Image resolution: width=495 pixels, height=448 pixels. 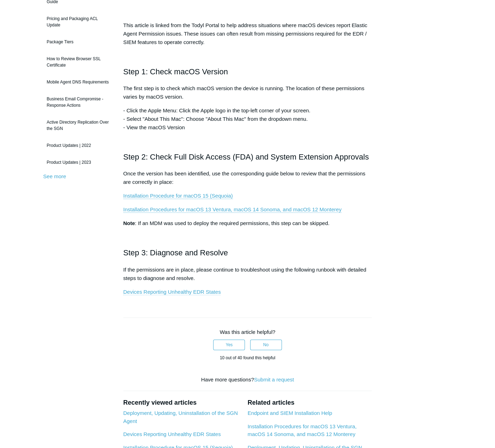 What do you see at coordinates (181, 417) in the screenshot?
I see `a: Deployment, Updating, Uninstallation of the SGN Agent` at bounding box center [181, 417].